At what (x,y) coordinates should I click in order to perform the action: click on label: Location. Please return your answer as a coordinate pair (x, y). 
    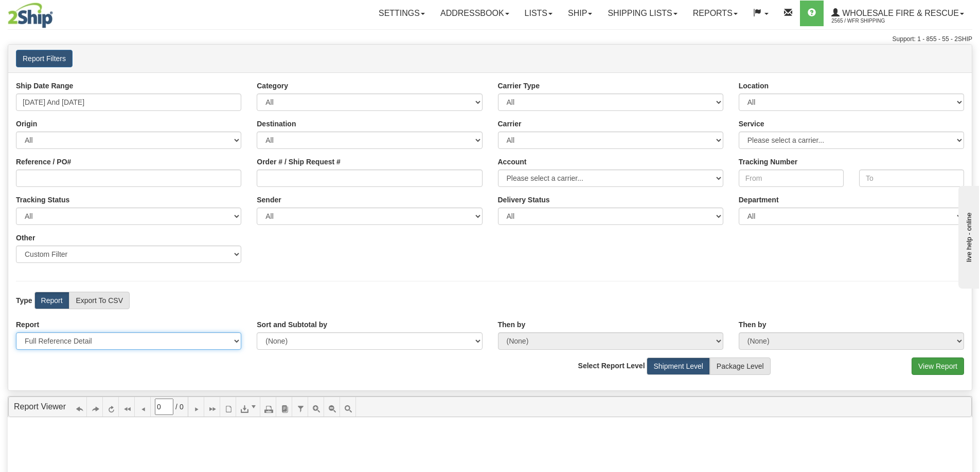
    Looking at the image, I should click on (753, 86).